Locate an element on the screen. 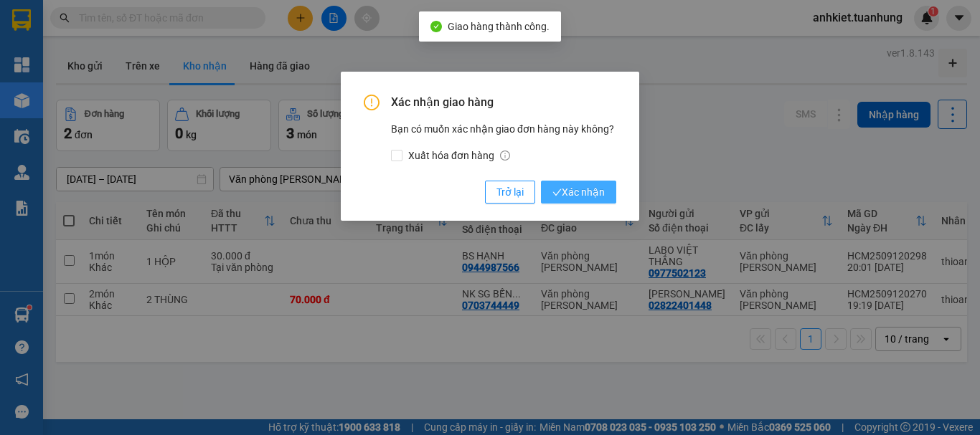 The width and height of the screenshot is (980, 435). span: Giao hàng thành công. is located at coordinates (499, 27).